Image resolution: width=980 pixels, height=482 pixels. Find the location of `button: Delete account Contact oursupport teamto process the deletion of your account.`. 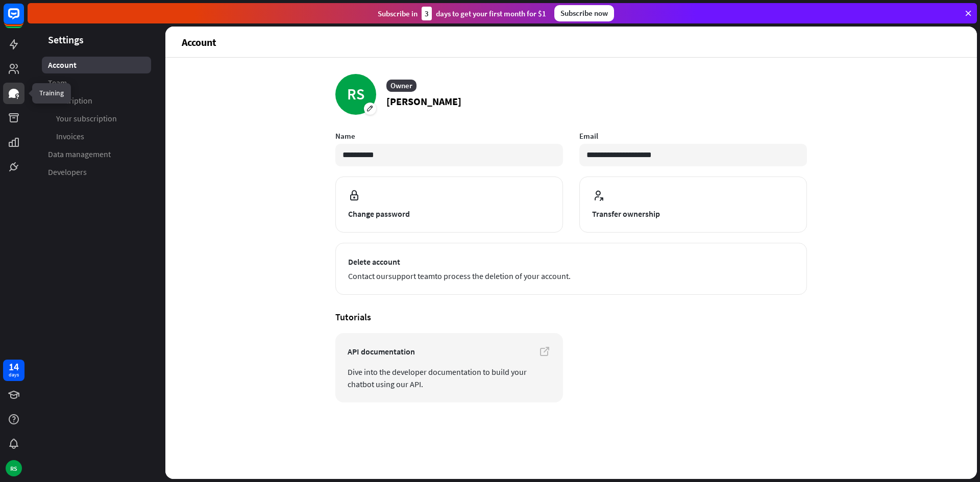

button: Delete account Contact oursupport teamto process the deletion of your account. is located at coordinates (572, 269).